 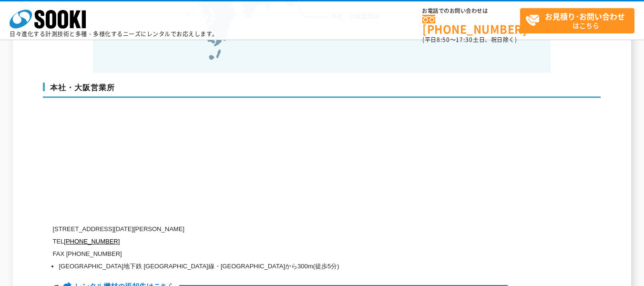 What do you see at coordinates (471, 11) in the screenshot?
I see `span: お電話でのお問い合わせは` at bounding box center [471, 11].